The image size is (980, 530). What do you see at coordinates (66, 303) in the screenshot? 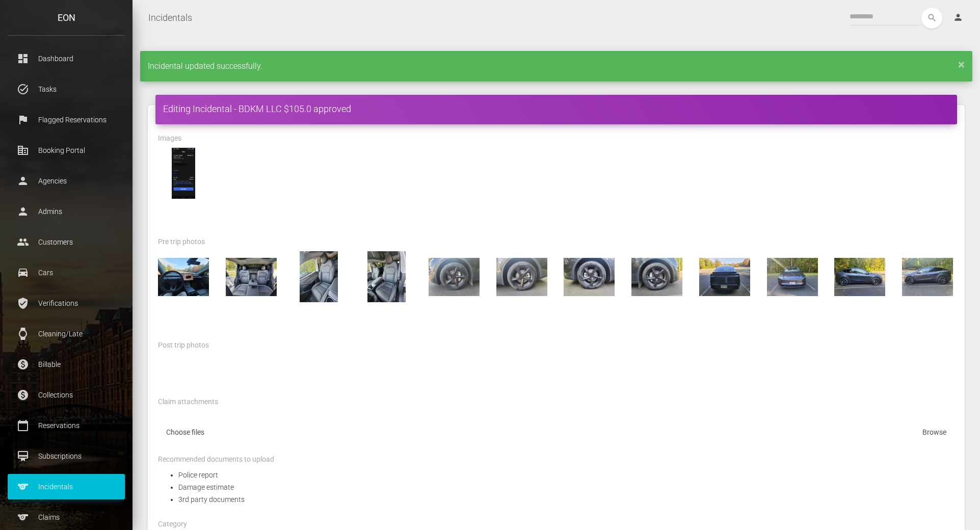
I see `a: verified_user Verifications` at bounding box center [66, 303].